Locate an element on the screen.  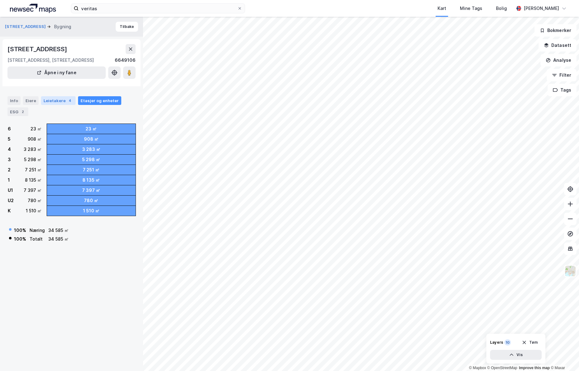
div: Eiere is located at coordinates (31, 101).